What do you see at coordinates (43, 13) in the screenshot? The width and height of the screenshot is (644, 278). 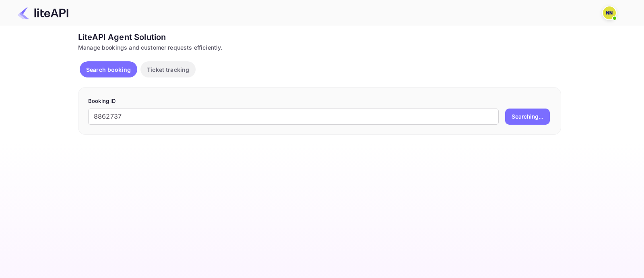 I see `img: LiteAPI Logo` at bounding box center [43, 13].